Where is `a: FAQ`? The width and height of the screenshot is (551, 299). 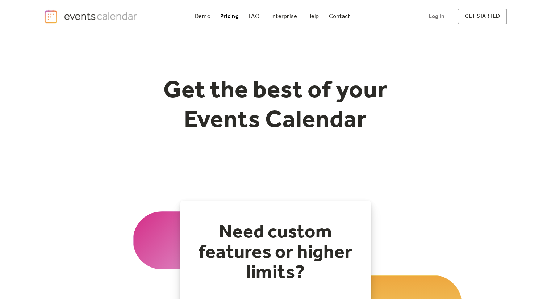 a: FAQ is located at coordinates (254, 16).